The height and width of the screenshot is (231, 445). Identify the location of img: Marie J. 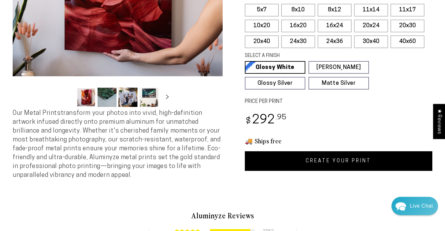
(54, 18).